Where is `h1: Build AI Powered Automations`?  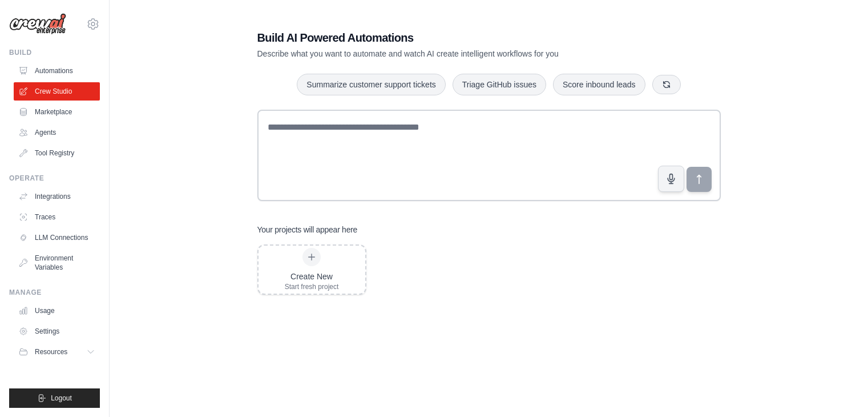
h1: Build AI Powered Automations is located at coordinates (449, 37).